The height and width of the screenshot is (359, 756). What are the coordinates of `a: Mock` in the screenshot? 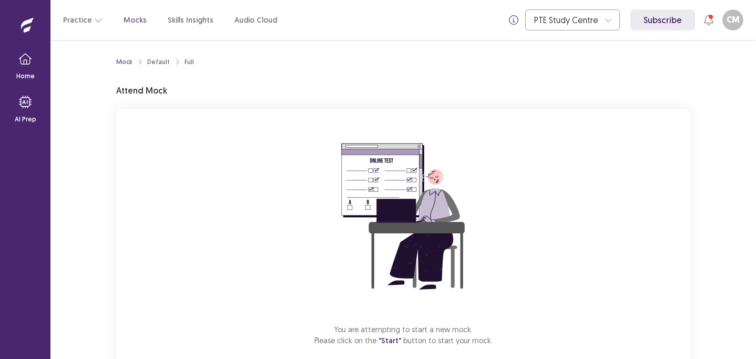 It's located at (124, 62).